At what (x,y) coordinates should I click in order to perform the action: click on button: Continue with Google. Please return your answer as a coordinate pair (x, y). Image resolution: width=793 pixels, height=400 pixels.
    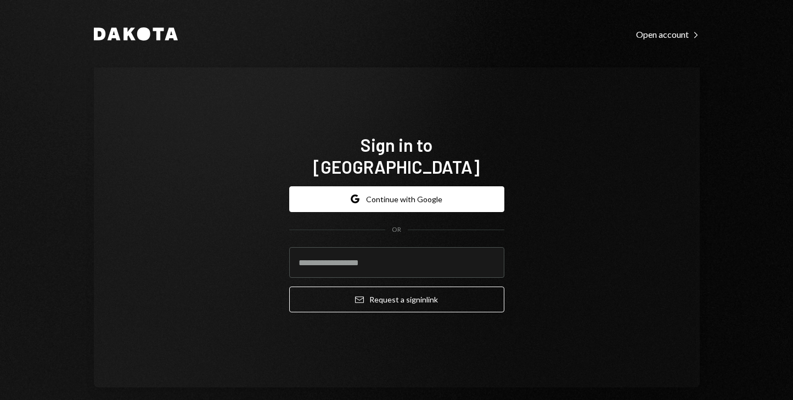
    Looking at the image, I should click on (397, 199).